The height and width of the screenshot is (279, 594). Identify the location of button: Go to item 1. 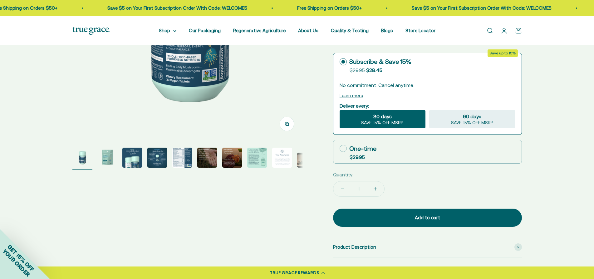
(82, 158).